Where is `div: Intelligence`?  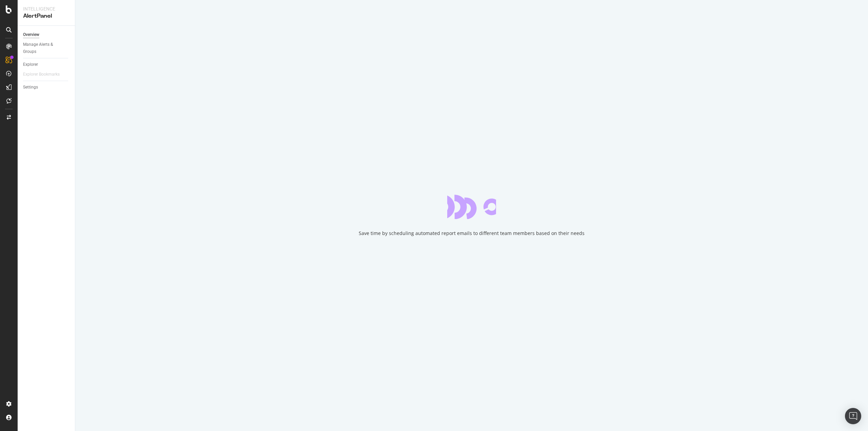 div: Intelligence is located at coordinates (46, 9).